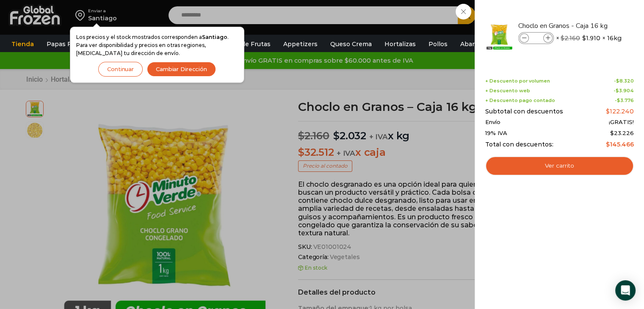 The height and width of the screenshot is (309, 644). I want to click on div: Open Intercom Messenger, so click(625, 290).